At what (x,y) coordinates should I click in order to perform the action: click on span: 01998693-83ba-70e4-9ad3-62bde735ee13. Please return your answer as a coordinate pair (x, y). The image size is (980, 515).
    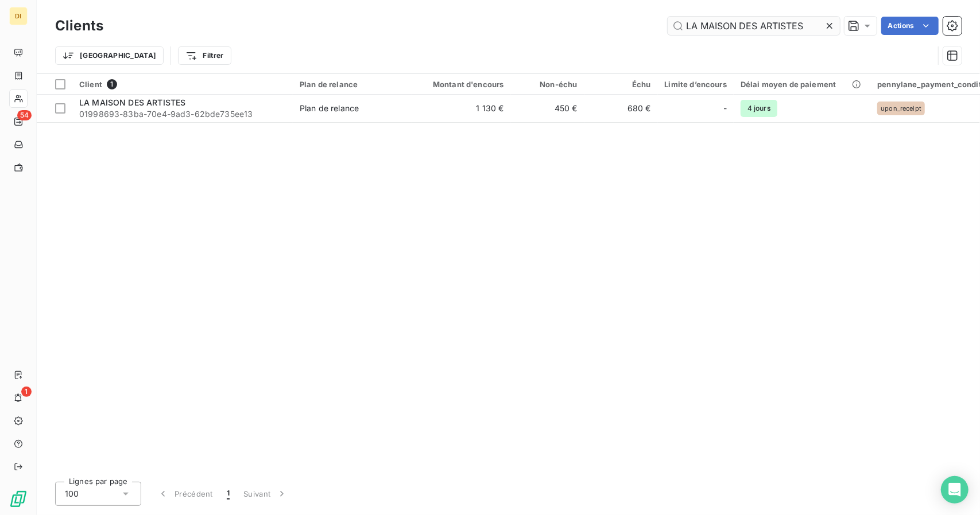
    Looking at the image, I should click on (183, 114).